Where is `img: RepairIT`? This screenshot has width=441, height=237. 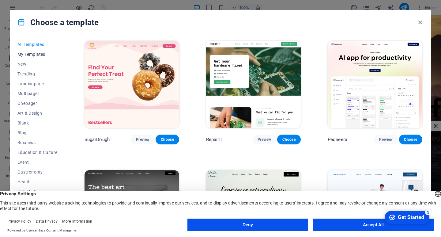
img: RepairIT is located at coordinates (253, 84).